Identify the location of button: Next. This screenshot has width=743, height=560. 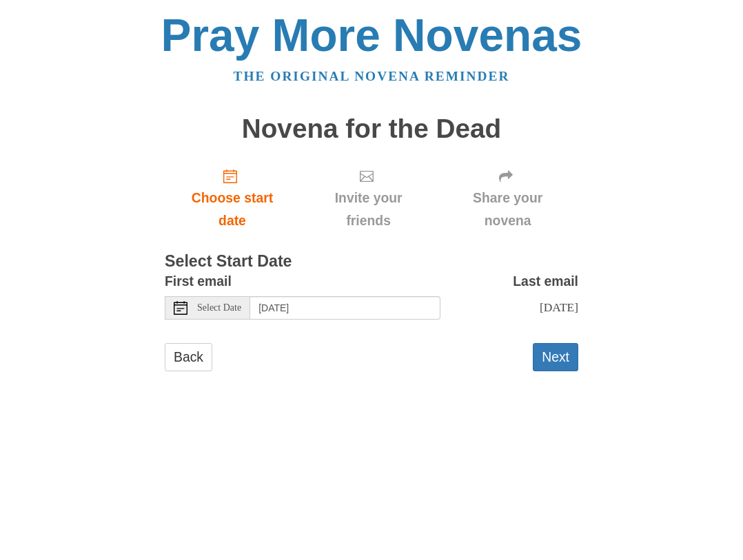
(555, 357).